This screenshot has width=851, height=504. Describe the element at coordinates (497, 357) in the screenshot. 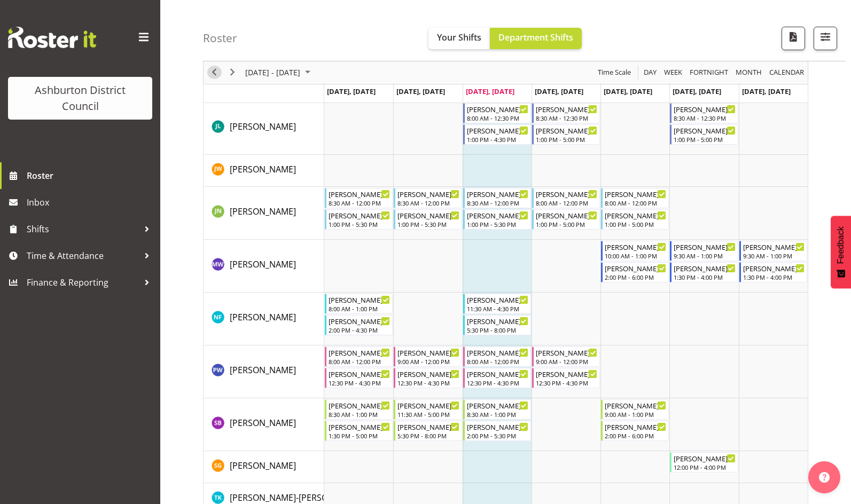

I see `div: Phoebe Wang"s event - Phoebe Wang Begin From Wednesday, September 17, 2025 at 8:00:00 AM GMT+12:0...` at that location.